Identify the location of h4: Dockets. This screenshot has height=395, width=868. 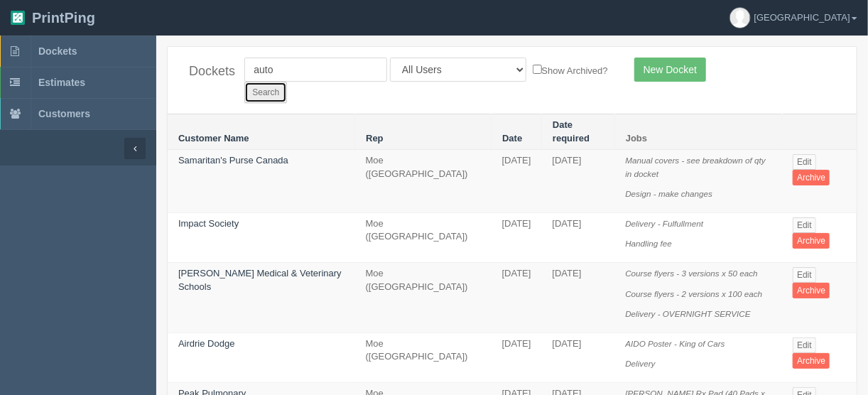
(206, 72).